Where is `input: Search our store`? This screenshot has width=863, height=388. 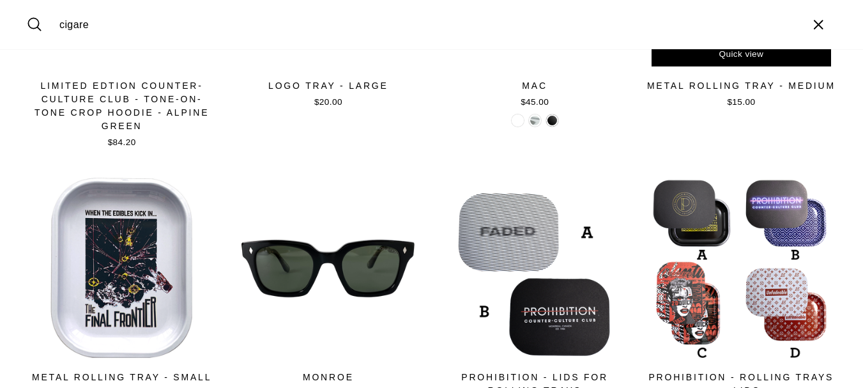
input: Search our store is located at coordinates (426, 24).